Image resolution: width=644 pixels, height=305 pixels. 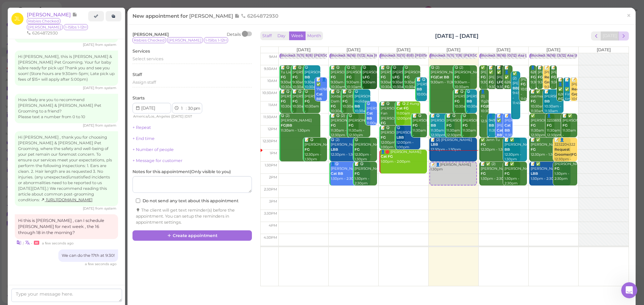 I want to click on button: Month, so click(x=314, y=36).